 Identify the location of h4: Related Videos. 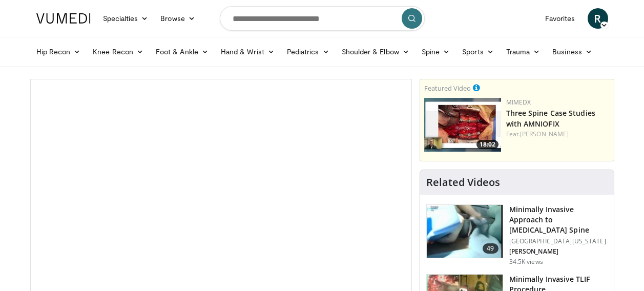
(463, 183).